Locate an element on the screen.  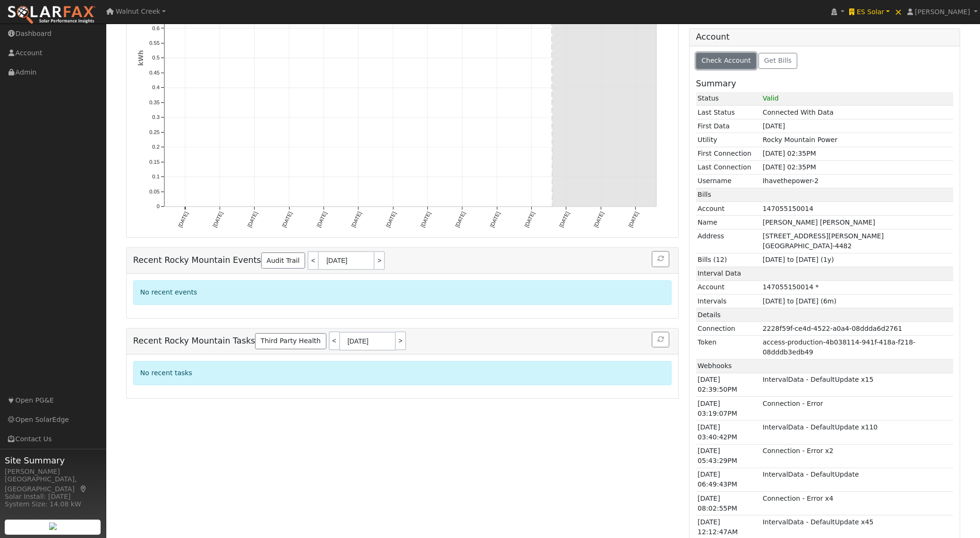
td: IntervalData - DefaultUpdate x15 is located at coordinates (856, 385).